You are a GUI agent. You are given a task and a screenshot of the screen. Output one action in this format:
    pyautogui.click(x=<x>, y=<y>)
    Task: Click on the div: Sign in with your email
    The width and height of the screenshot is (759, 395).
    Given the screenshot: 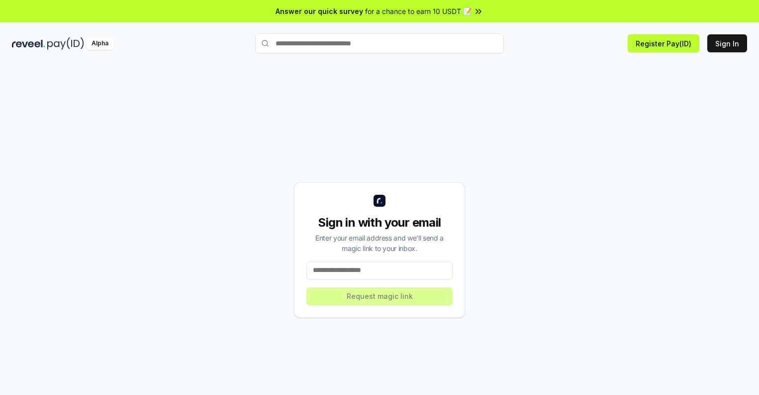 What is the action you would take?
    pyautogui.click(x=380, y=222)
    